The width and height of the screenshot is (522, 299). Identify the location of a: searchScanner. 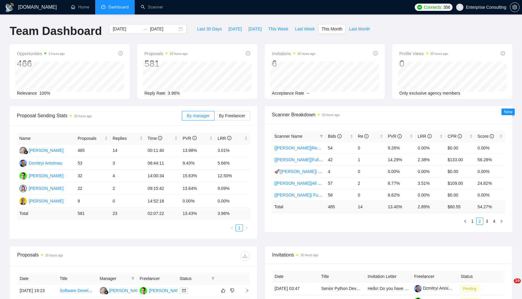
(152, 7).